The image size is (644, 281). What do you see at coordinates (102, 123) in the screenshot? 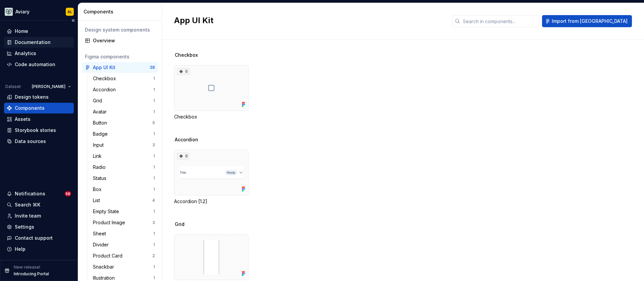
I see `div: Button` at bounding box center [102, 123].